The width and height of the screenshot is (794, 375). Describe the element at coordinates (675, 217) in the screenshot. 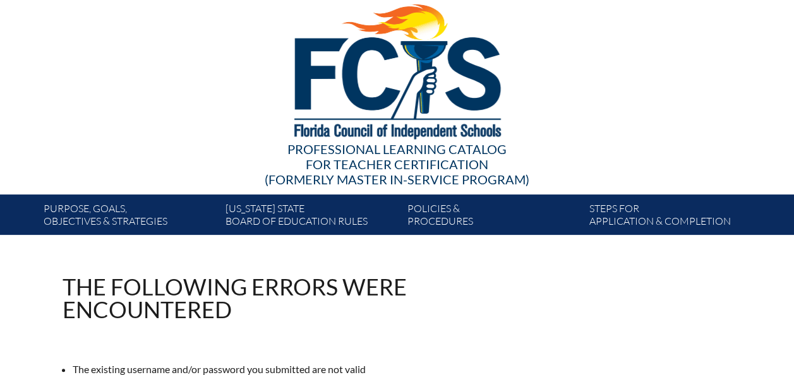

I see `a: Steps forapplication & completion` at that location.